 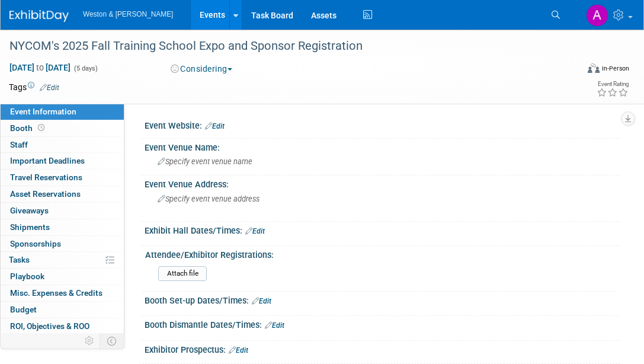 I want to click on a: Travel Reservations, so click(x=62, y=178).